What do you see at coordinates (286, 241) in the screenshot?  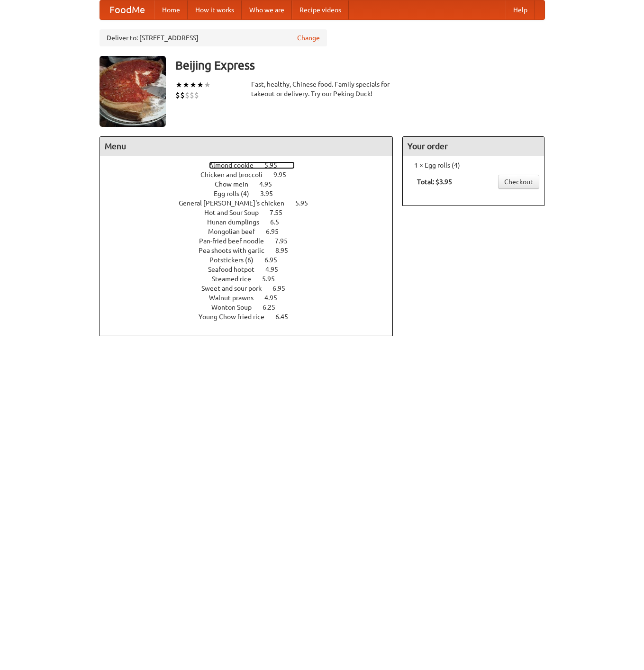 I see `span: 7.95` at bounding box center [286, 241].